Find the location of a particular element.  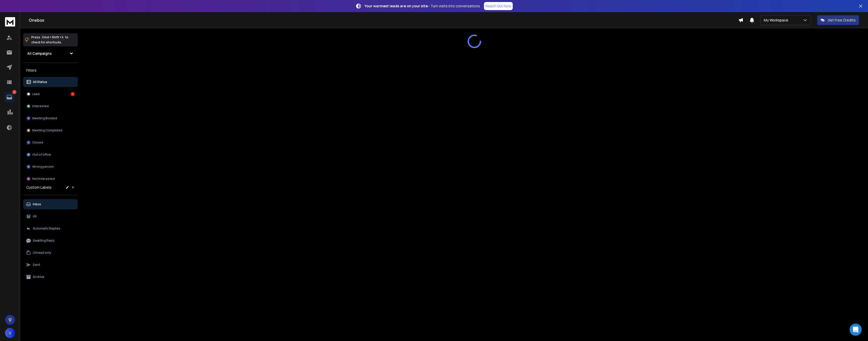

button: Awaiting Reply is located at coordinates (51, 241).